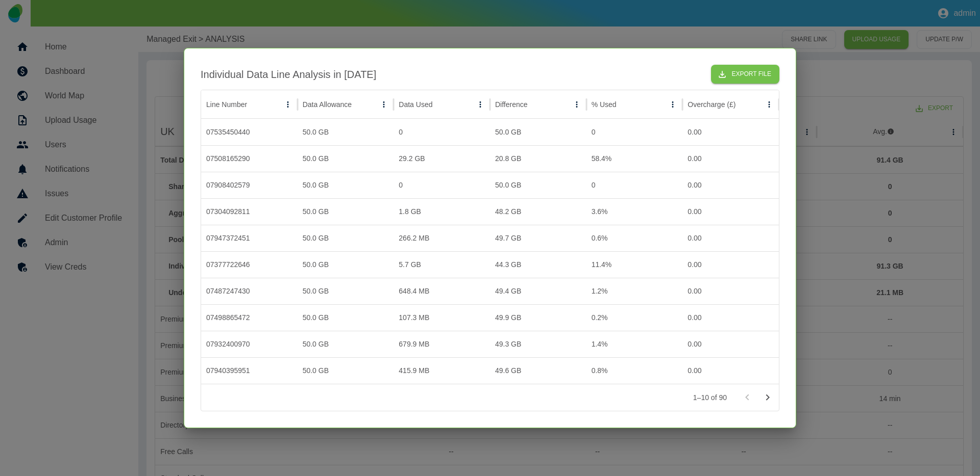  What do you see at coordinates (442, 159) in the screenshot?
I see `div: 29.2 GB` at bounding box center [442, 159].